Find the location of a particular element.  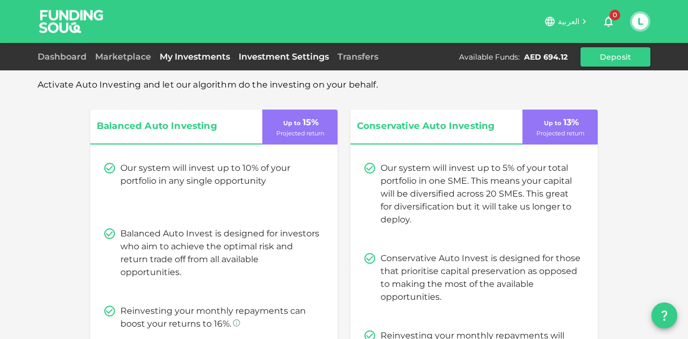

p: Conservative Auto Invest is designed for those that prioritise capital preservation as opposed to... is located at coordinates (481, 278).